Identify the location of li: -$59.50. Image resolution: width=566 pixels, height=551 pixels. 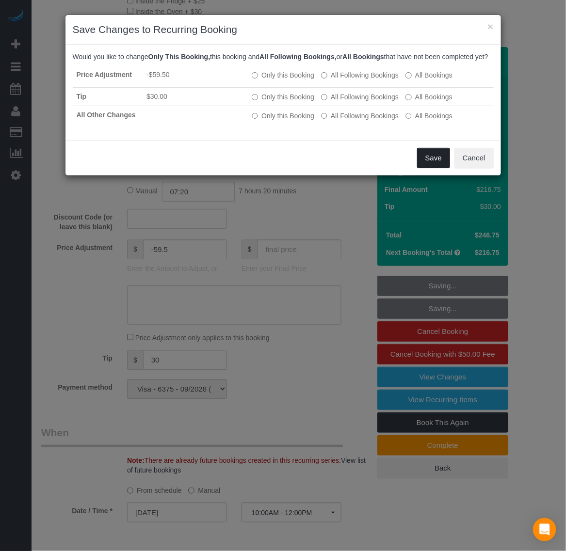
(195, 75).